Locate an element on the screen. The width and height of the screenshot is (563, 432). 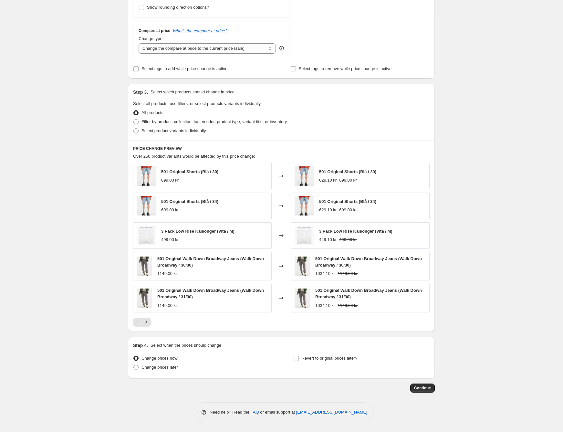
div: 499.00 kr is located at coordinates (170, 240).